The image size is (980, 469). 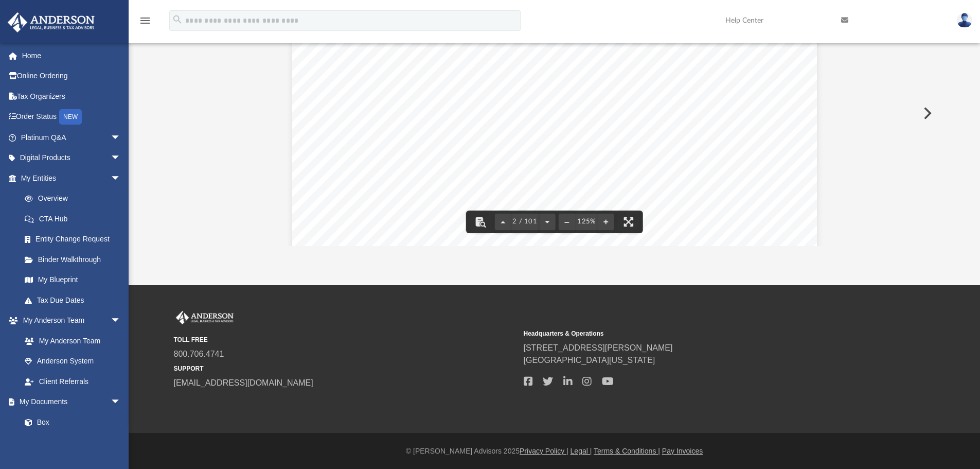 I want to click on button: Zoom in, so click(x=606, y=222).